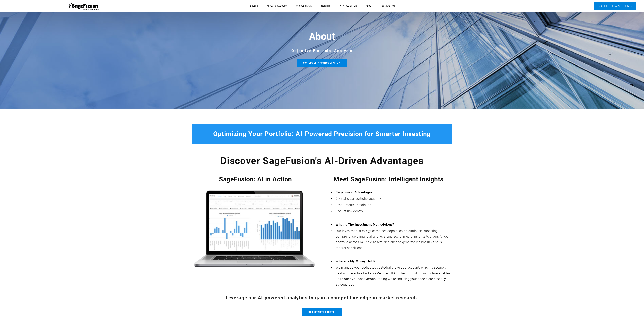  What do you see at coordinates (389, 179) in the screenshot?
I see `font: Meet SageFusion: Intelligent Insights` at bounding box center [389, 179].